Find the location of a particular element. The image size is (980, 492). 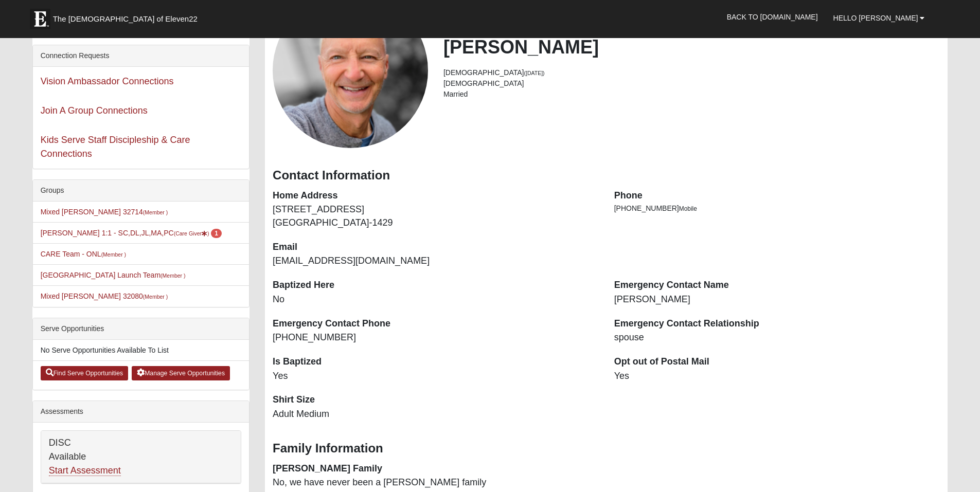

span: Mobile is located at coordinates (688, 209).